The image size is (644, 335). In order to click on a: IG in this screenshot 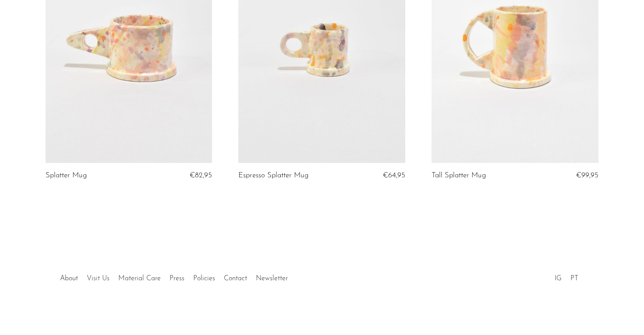, I will do `click(558, 279)`.